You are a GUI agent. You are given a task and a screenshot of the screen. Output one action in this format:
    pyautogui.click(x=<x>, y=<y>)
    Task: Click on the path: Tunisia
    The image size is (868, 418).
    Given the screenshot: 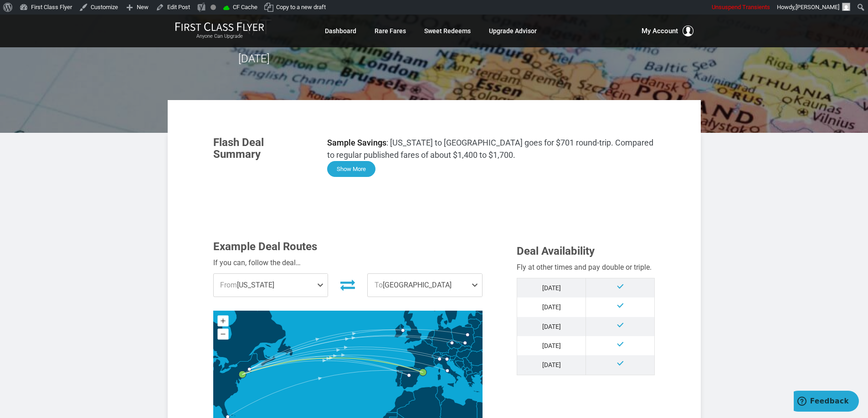 What is the action you would take?
    pyautogui.click(x=440, y=396)
    